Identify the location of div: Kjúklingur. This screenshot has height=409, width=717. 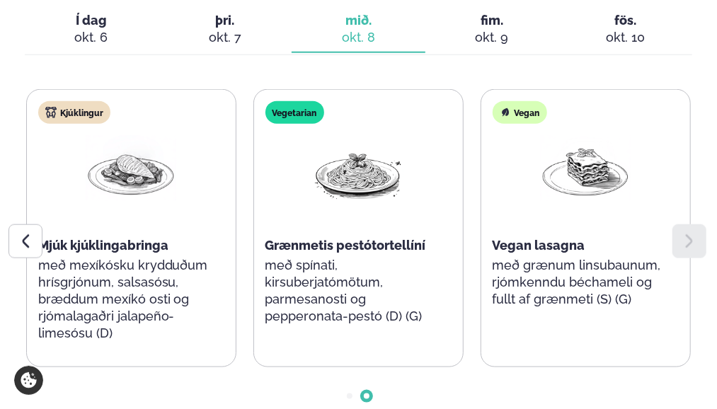
(74, 113).